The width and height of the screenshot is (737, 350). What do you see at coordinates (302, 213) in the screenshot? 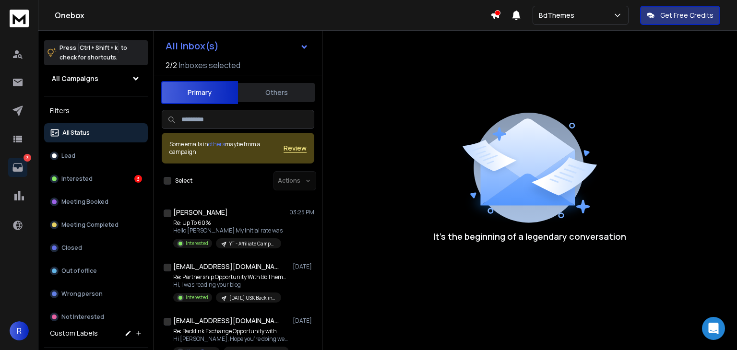
I see `p: 03:25 PM` at bounding box center [302, 213].